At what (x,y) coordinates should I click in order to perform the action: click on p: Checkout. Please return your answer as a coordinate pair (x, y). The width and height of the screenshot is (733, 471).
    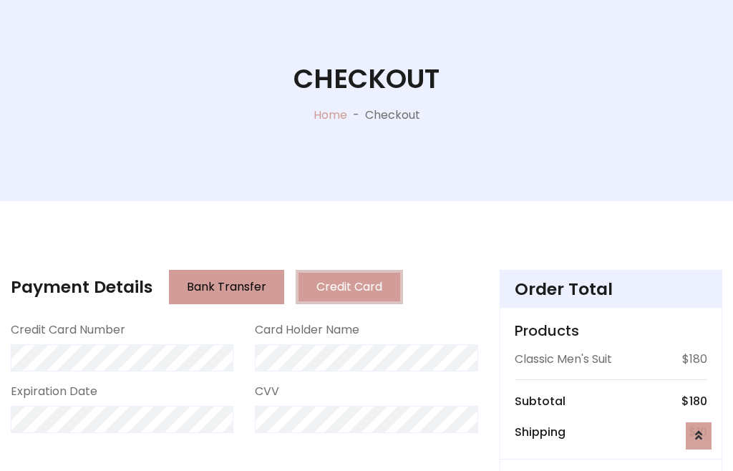
    Looking at the image, I should click on (392, 115).